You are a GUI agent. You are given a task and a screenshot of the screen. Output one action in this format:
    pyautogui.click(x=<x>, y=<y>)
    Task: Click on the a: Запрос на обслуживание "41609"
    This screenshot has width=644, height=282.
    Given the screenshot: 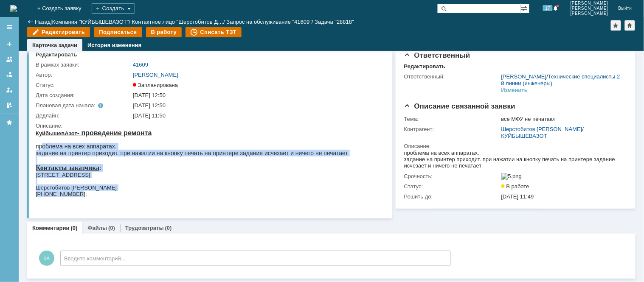 What is the action you would take?
    pyautogui.click(x=269, y=22)
    